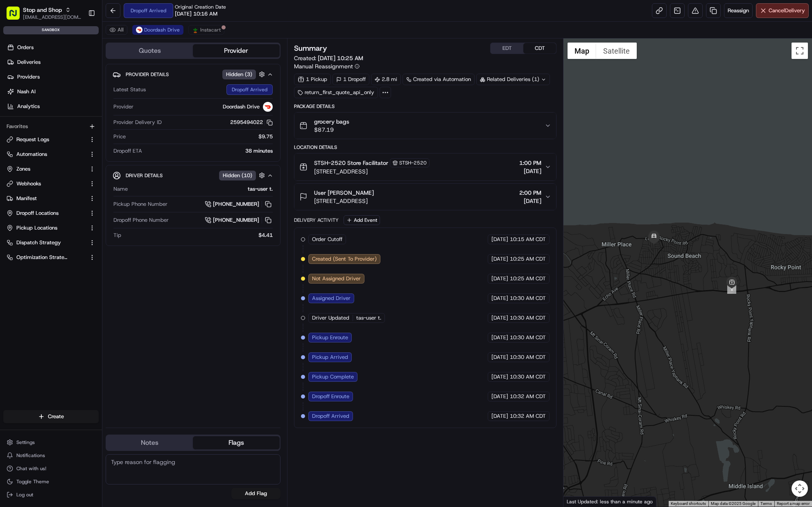 The height and width of the screenshot is (507, 812). I want to click on div: Location Details, so click(426, 147).